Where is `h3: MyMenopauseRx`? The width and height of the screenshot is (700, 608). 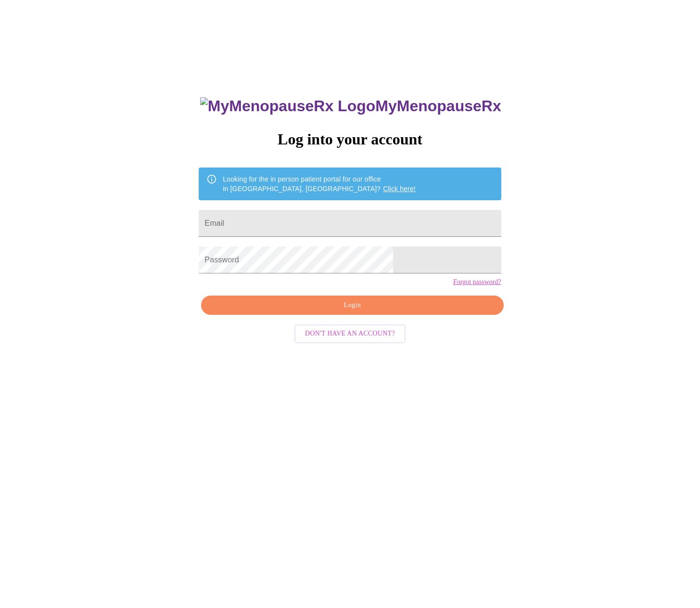 h3: MyMenopauseRx is located at coordinates (351, 106).